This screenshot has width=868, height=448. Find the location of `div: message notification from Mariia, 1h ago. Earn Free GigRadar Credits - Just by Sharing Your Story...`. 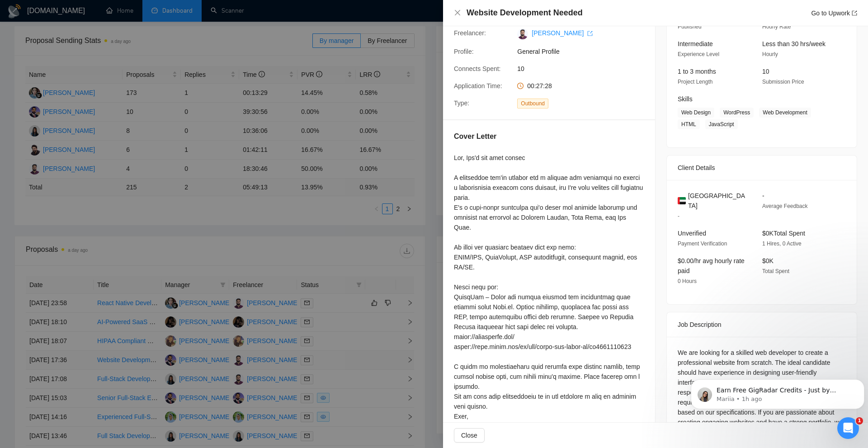

div: message notification from Mariia, 1h ago. Earn Free GigRadar Credits - Just by Sharing Your Story... is located at coordinates (90, 34).